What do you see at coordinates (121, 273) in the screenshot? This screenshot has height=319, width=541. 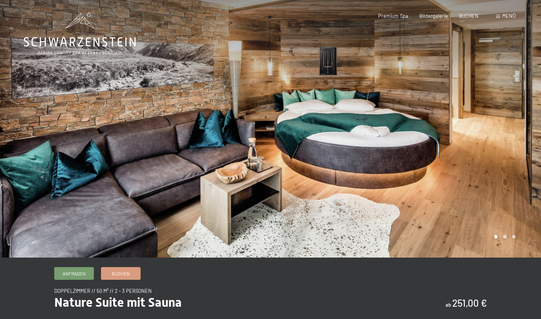 I see `span: Buchen` at bounding box center [121, 273].